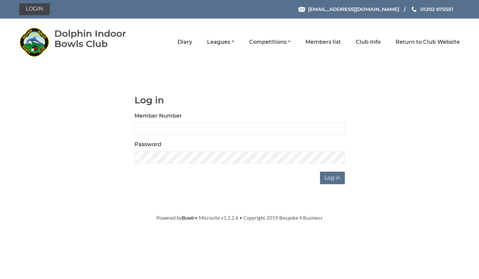 This screenshot has width=479, height=279. What do you see at coordinates (239, 217) in the screenshot?
I see `span: Powered by • Microsite v1.2.2.6 • Copyright 2019 Bespoke 4 Business` at bounding box center [239, 217].